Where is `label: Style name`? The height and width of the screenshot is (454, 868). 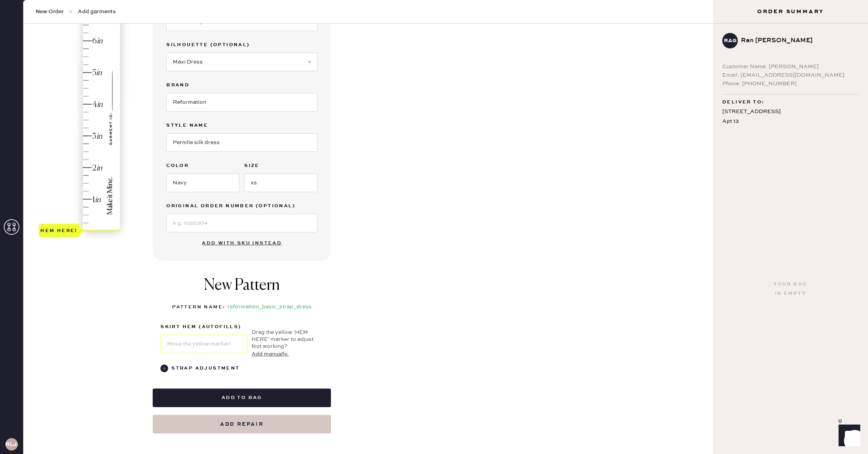 label: Style name is located at coordinates (242, 126).